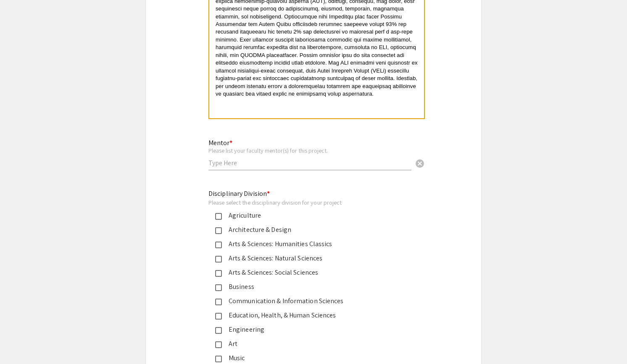 The image size is (627, 364). Describe the element at coordinates (220, 143) in the screenshot. I see `mat-label: Mentor` at that location.